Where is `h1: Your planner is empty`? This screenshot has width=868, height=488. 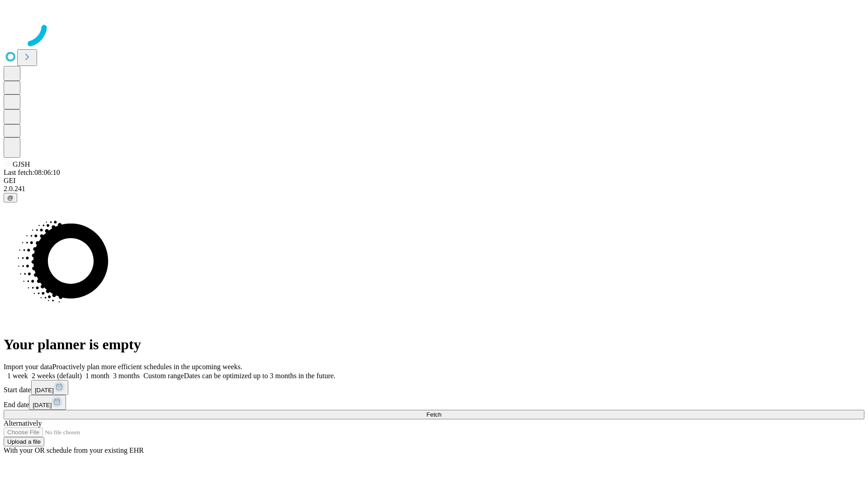 h1: Your planner is empty is located at coordinates (434, 344).